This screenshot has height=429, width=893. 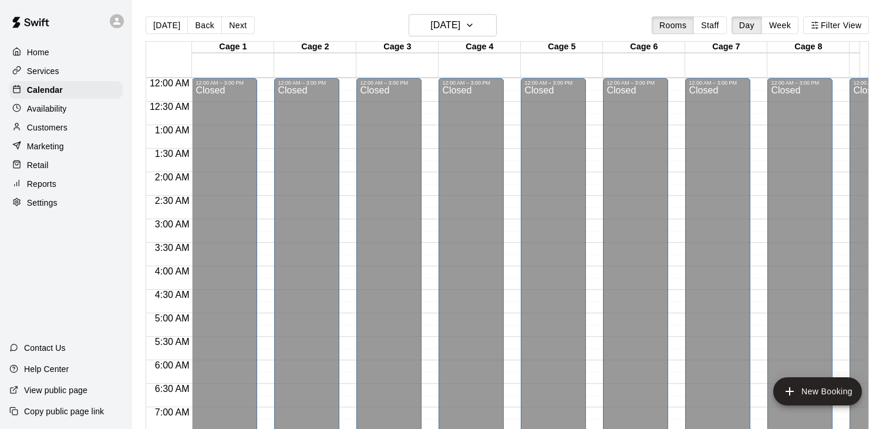 I want to click on p: Settings, so click(x=42, y=203).